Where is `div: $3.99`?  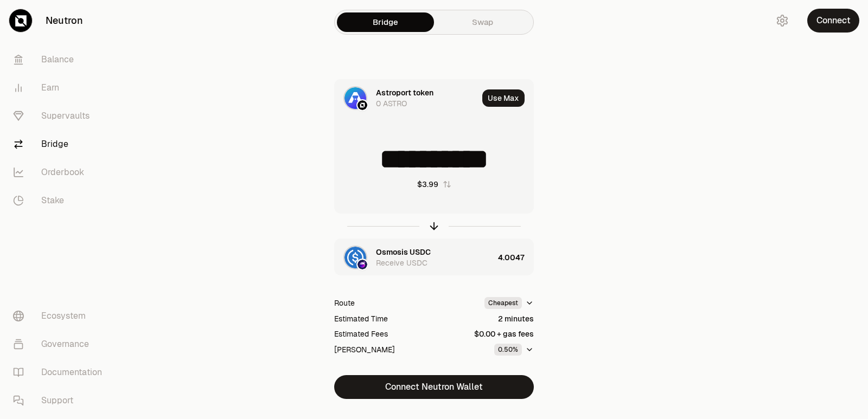
div: $3.99 is located at coordinates (428, 184).